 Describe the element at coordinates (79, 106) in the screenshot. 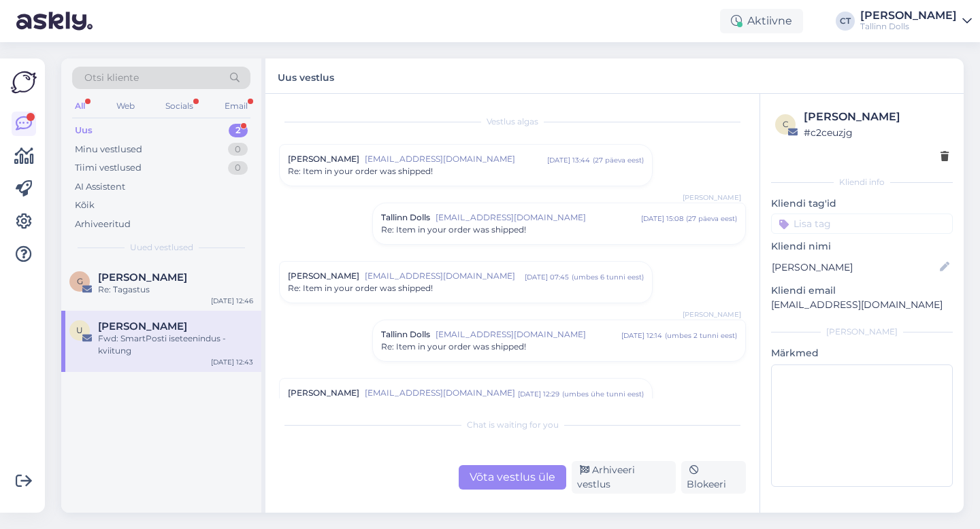

I see `div: All` at that location.